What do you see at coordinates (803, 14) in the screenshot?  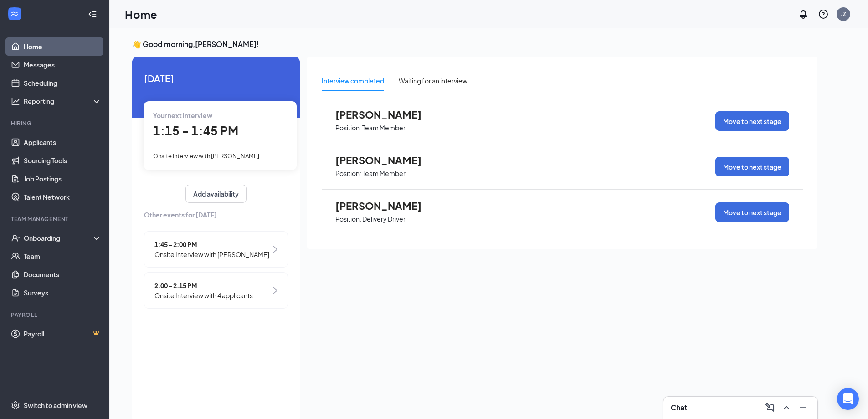 I see `svg: Notifications` at bounding box center [803, 14].